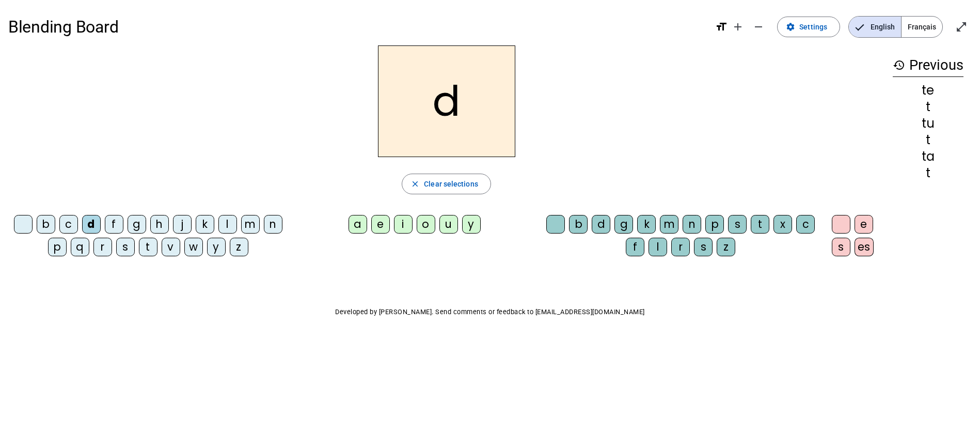  What do you see at coordinates (358, 224) in the screenshot?
I see `div: a` at bounding box center [358, 224].